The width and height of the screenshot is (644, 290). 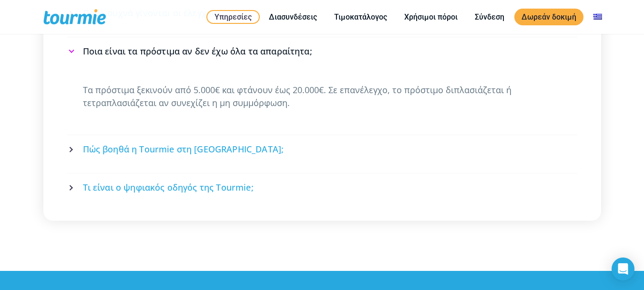 What do you see at coordinates (168, 187) in the screenshot?
I see `span: Τι είναι ο ψηφιακός οδηγός της Tourmie;` at bounding box center [168, 187].